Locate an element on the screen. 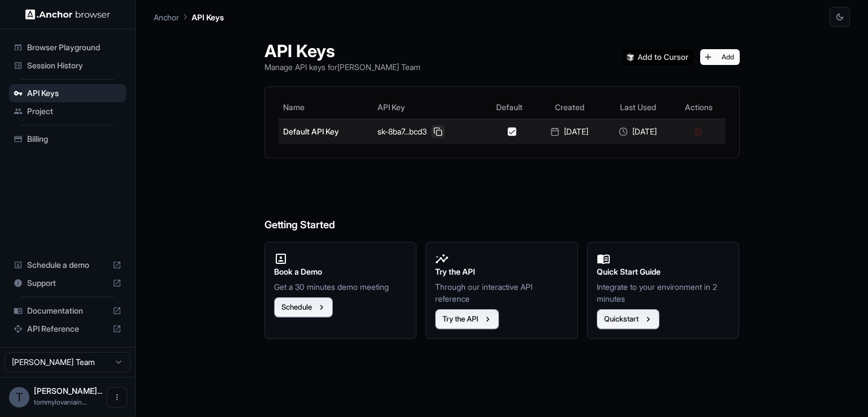  img: Anchor Logo is located at coordinates (68, 14).